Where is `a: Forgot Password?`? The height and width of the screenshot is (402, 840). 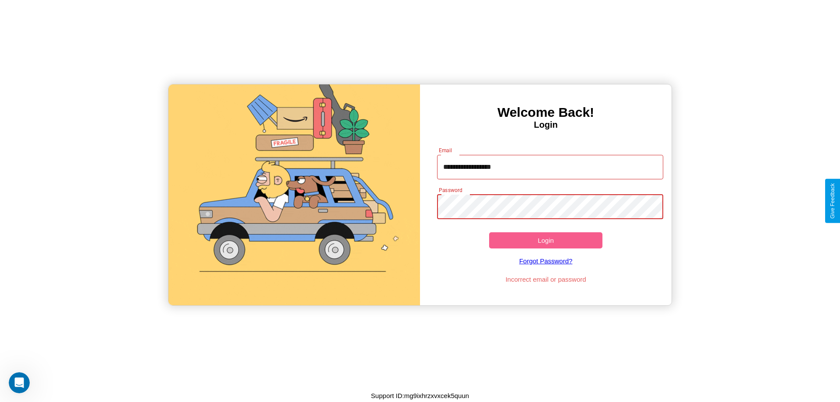 a: Forgot Password? is located at coordinates (546, 261).